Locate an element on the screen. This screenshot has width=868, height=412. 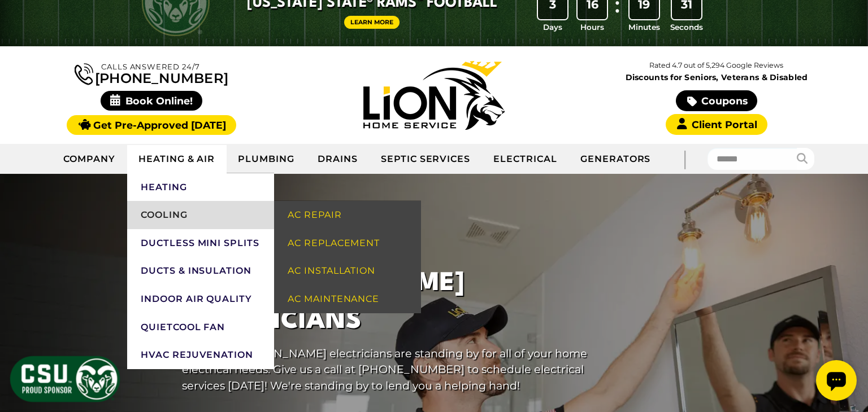
p: Rated 4.7 out of 5,294 Google Reviews is located at coordinates (717, 65).